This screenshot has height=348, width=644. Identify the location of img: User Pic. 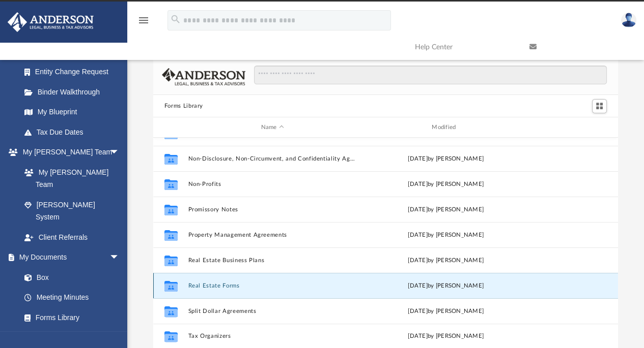
(628, 20).